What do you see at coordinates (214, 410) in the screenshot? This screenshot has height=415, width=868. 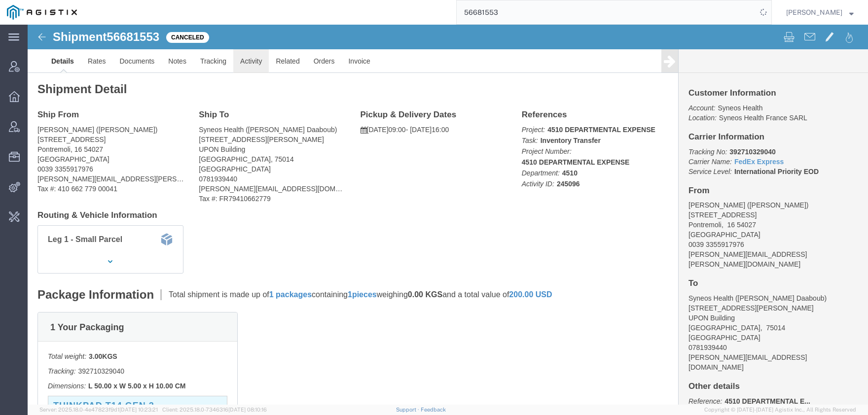 I see `span: Client: 2025.18.0-7346316` at bounding box center [214, 410].